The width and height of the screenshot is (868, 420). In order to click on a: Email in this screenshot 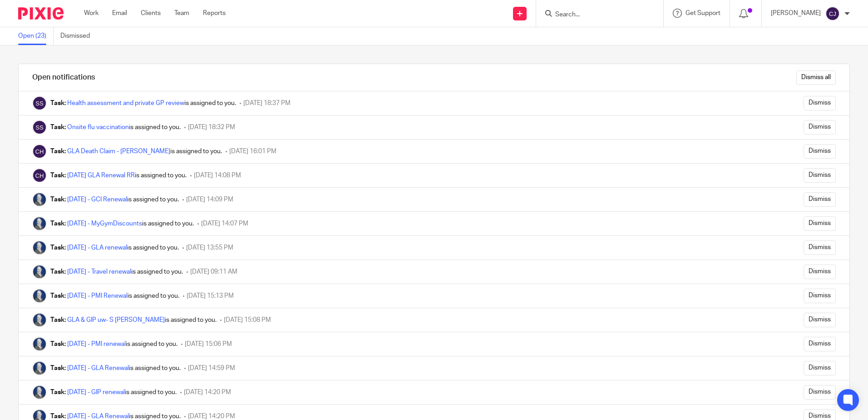, I will do `click(119, 13)`.